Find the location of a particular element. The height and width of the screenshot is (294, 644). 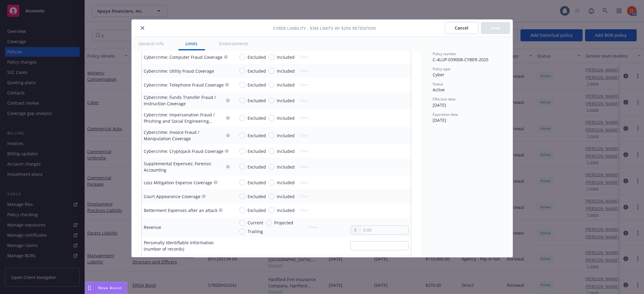

span: Expiration date is located at coordinates (446, 114).